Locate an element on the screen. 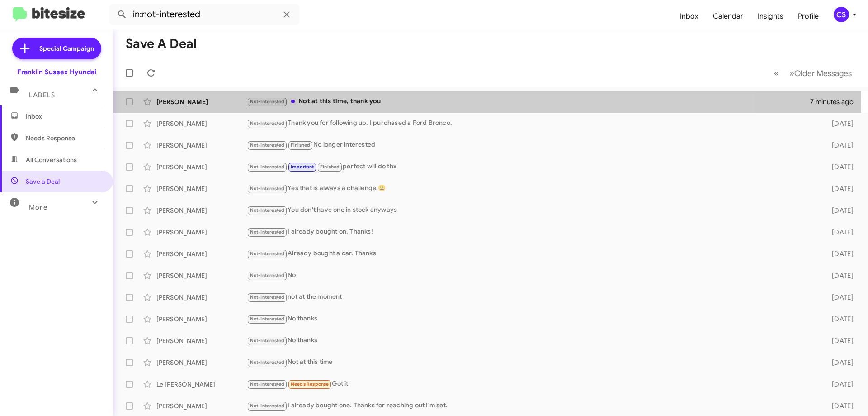 The image size is (868, 416). div: perfect will do thx is located at coordinates (532, 166).